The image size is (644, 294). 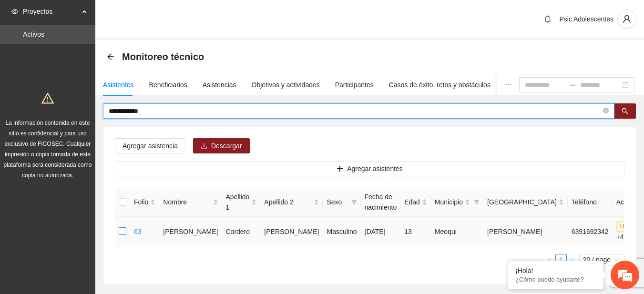 I want to click on th: Folio, so click(x=144, y=202).